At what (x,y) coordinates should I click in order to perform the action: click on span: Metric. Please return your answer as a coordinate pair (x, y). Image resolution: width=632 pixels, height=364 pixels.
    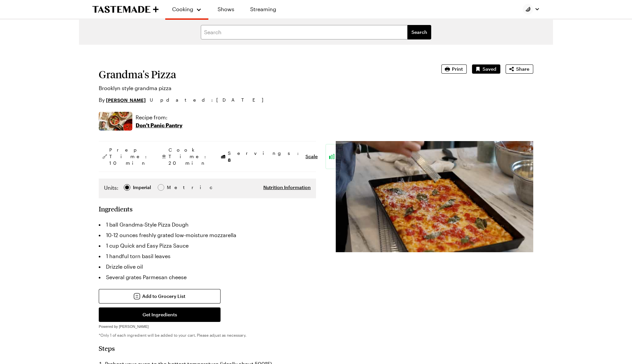
    Looking at the image, I should click on (174, 187).